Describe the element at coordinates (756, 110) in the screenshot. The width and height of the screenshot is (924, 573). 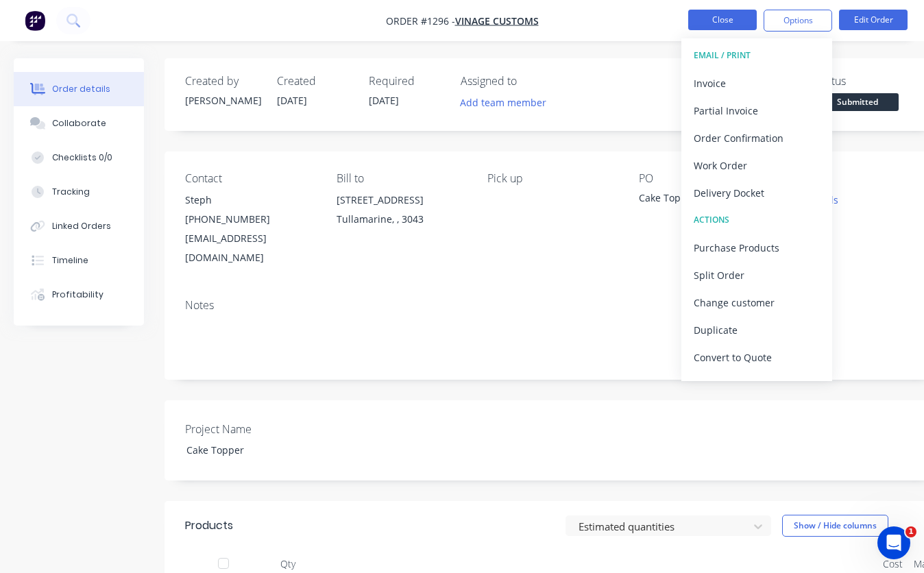
I see `div: Partial Invoice` at that location.